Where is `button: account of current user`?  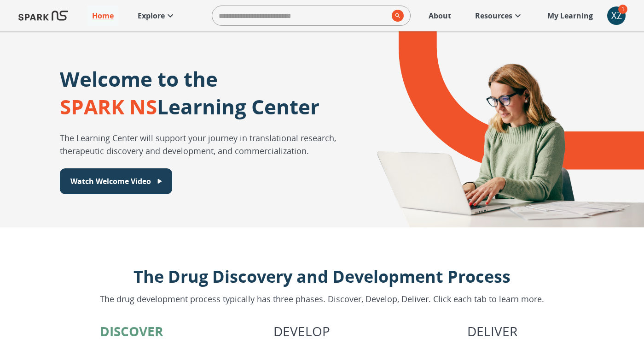
button: account of current user is located at coordinates (617, 16).